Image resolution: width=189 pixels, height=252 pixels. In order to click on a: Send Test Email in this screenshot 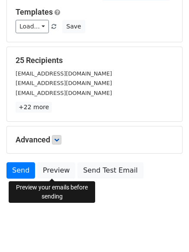, I will do `click(110, 171)`.